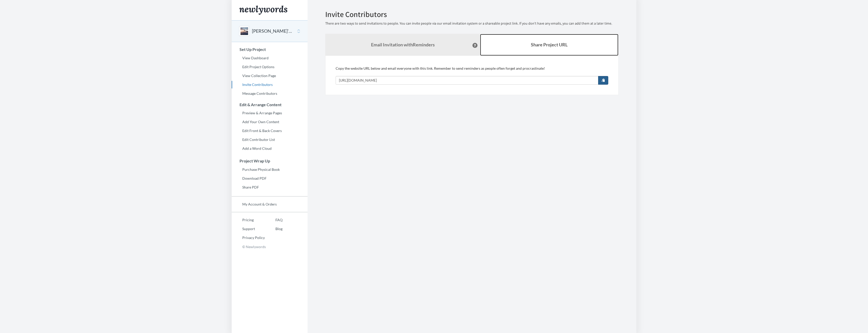 The image size is (868, 333). I want to click on a: Blog, so click(274, 228).